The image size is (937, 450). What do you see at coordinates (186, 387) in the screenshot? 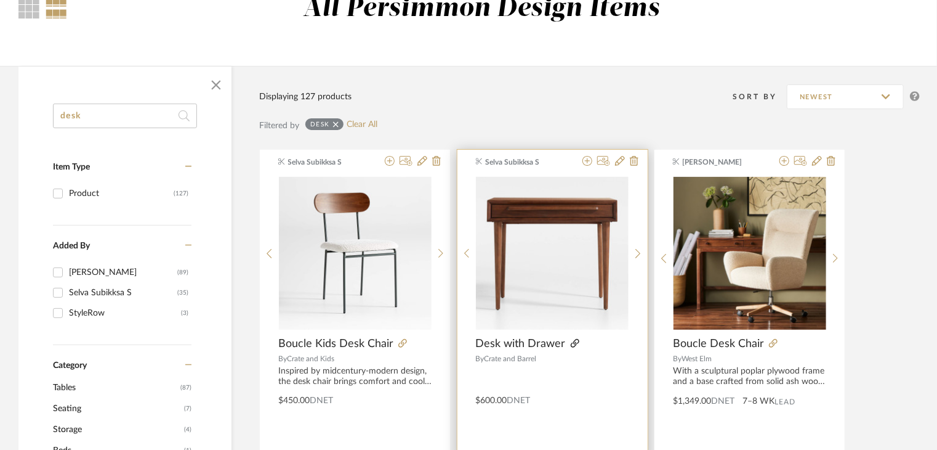
I see `span: (87)` at bounding box center [186, 387].